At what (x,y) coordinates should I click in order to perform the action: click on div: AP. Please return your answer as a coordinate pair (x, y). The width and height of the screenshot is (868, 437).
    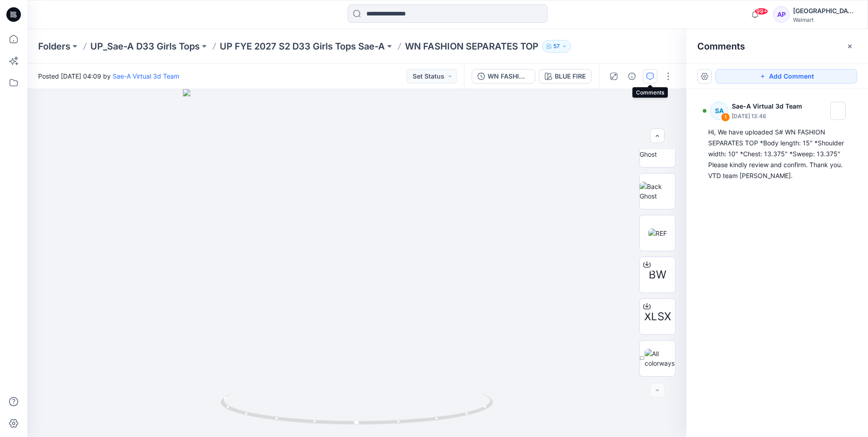
    Looking at the image, I should click on (781, 15).